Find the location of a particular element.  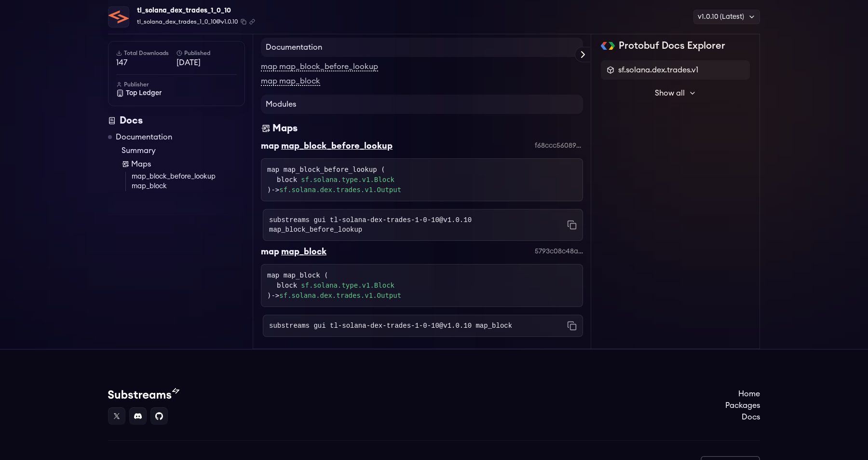

button: Copy .spkg link to clipboard is located at coordinates (252, 22).